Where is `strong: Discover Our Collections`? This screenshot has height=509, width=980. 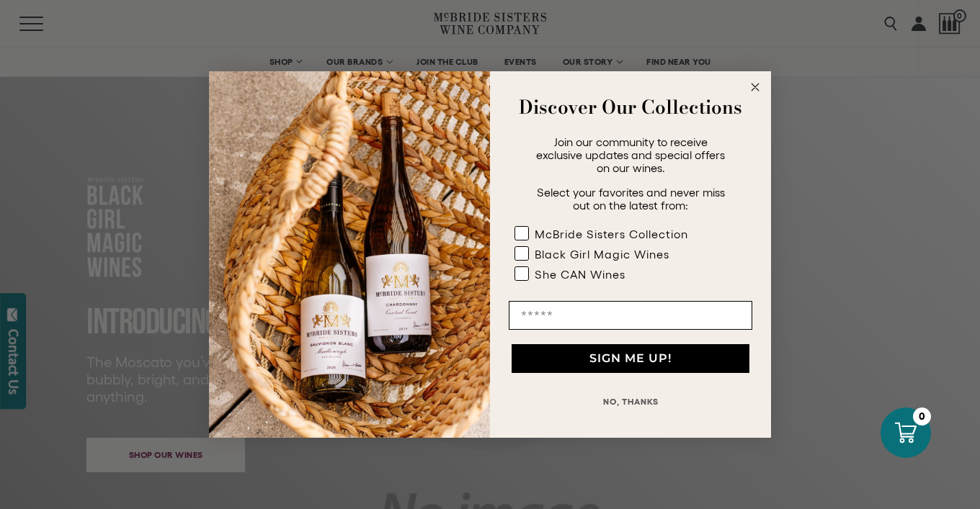 strong: Discover Our Collections is located at coordinates (631, 107).